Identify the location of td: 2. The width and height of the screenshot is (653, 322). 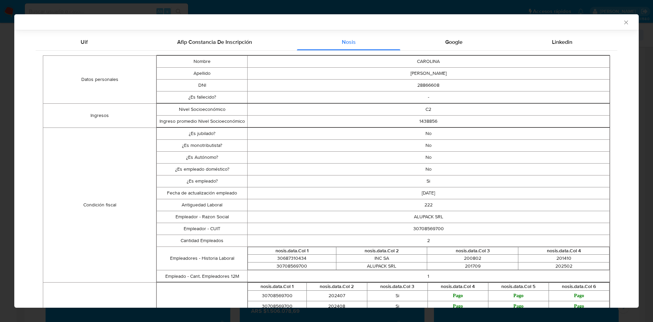
(428, 241).